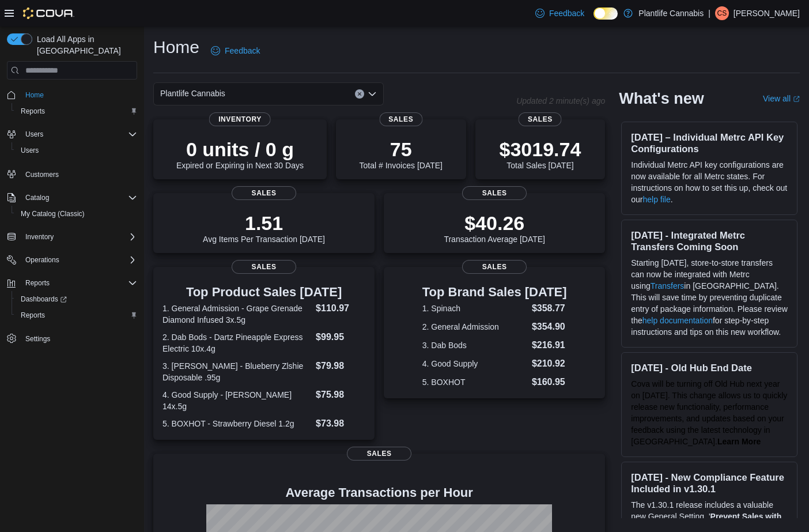 The height and width of the screenshot is (532, 809). I want to click on dt: 1. General Admission - Grape Grenade Diamond Infused 3x.5g, so click(237, 314).